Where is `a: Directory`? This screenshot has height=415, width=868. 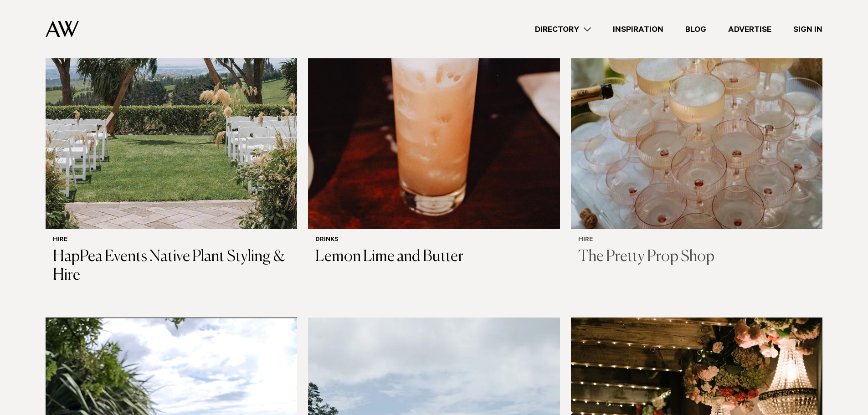 a: Directory is located at coordinates (563, 29).